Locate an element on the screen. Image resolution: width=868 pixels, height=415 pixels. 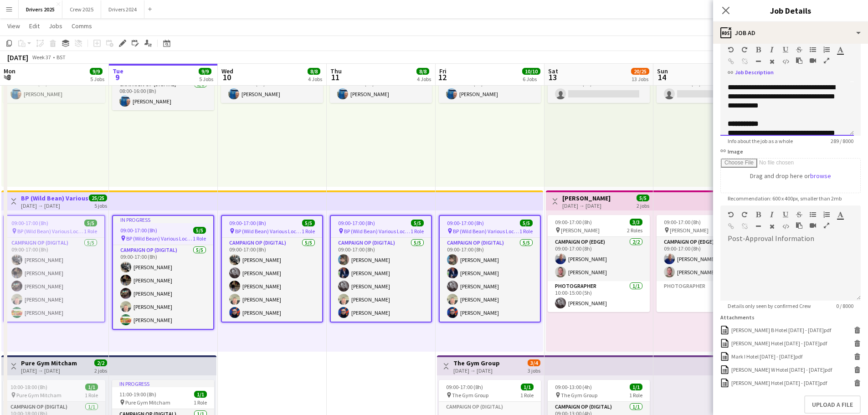
span: 0 / 8000 is located at coordinates (844, 306).